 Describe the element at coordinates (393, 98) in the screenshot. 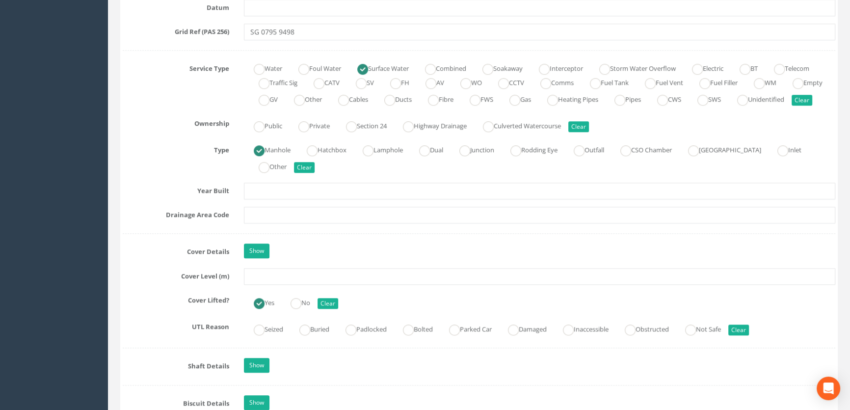

I see `label: Ducts` at that location.